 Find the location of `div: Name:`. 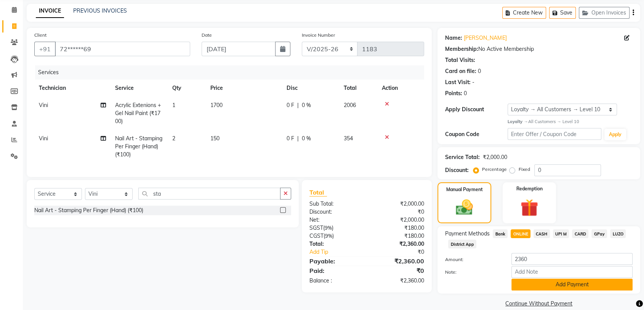

div: Name: is located at coordinates (454, 38).